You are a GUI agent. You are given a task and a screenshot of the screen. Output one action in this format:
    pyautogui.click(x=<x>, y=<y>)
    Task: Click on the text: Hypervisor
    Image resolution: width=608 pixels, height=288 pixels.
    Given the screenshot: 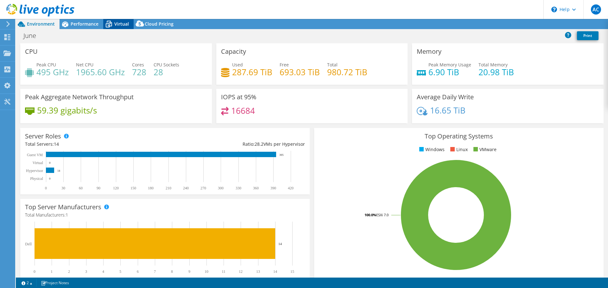 What is the action you would take?
    pyautogui.click(x=35, y=171)
    